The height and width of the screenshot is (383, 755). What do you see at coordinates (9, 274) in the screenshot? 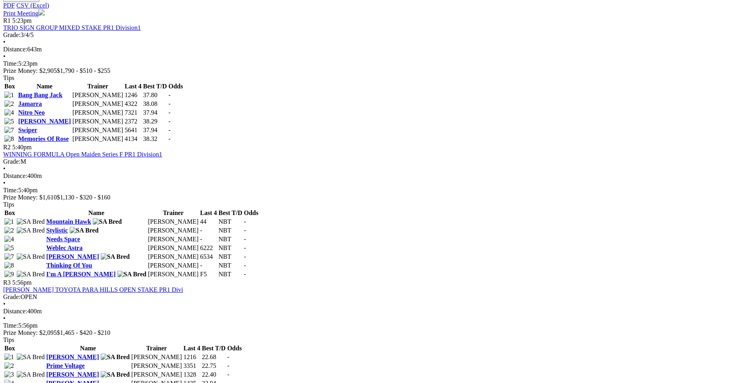
I see `img: 9` at bounding box center [9, 274].